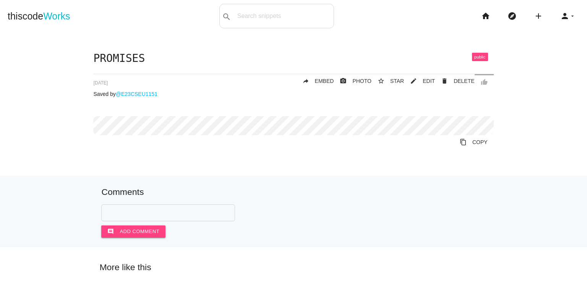 This screenshot has height=282, width=587. What do you see at coordinates (39, 16) in the screenshot?
I see `a: thiscodeWorks` at bounding box center [39, 16].